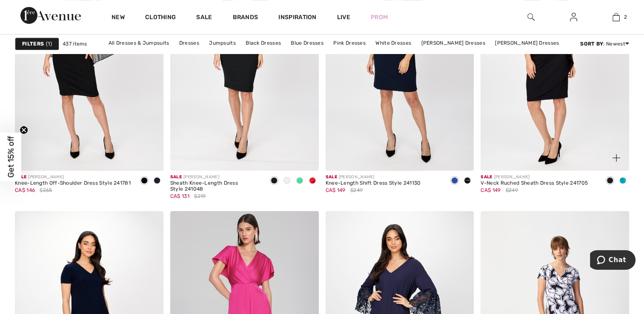  What do you see at coordinates (189, 43) in the screenshot?
I see `a: Dresses` at bounding box center [189, 43].